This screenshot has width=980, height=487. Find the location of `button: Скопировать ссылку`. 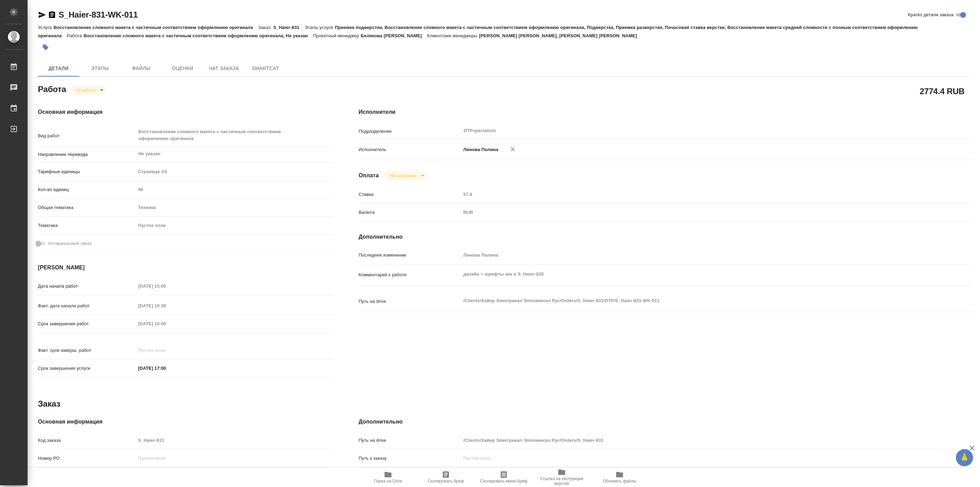

button: Скопировать ссылку is located at coordinates (52, 15).